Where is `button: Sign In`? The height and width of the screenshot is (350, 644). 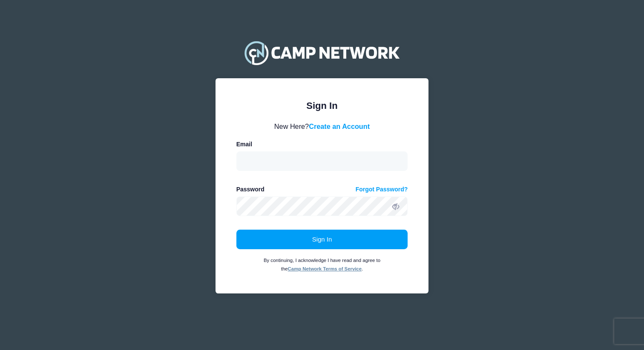 button: Sign In is located at coordinates (322, 239).